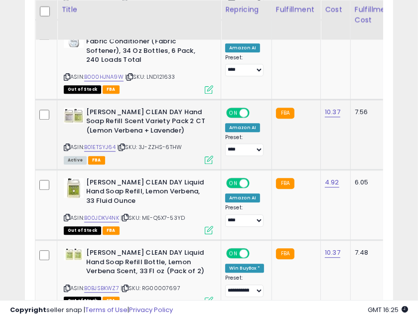 Image resolution: width=418 pixels, height=320 pixels. I want to click on span: 2025-08-13 16:25 GMT, so click(388, 310).